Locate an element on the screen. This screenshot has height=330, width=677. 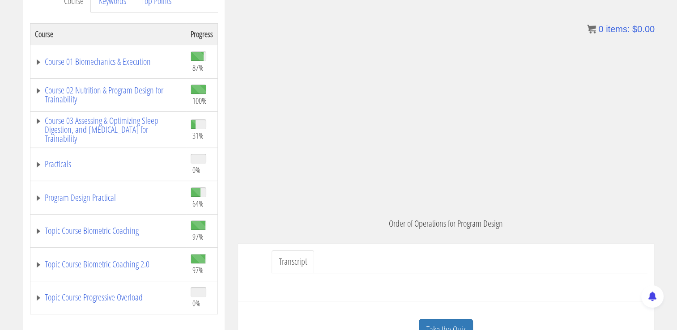
th: Progress is located at coordinates (202, 34).